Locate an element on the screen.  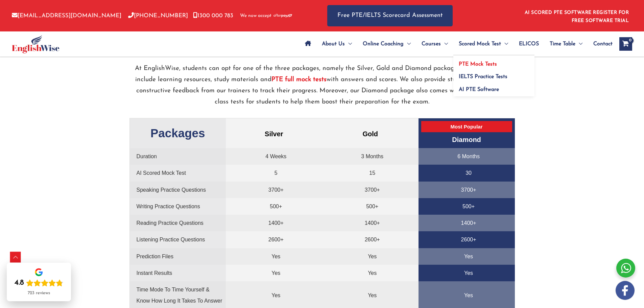
td: 4 Weeks is located at coordinates (274, 156).